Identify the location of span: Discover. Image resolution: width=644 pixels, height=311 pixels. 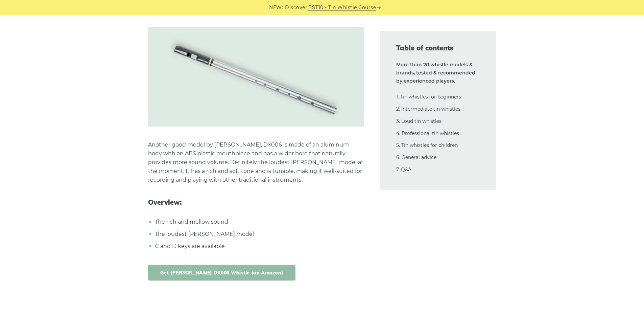
(296, 8).